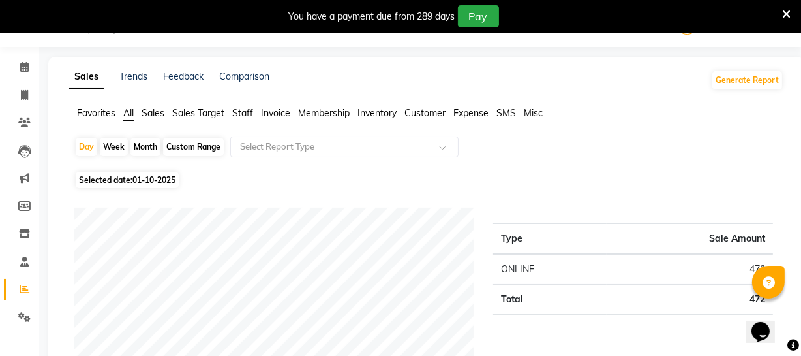 This screenshot has width=801, height=356. Describe the element at coordinates (471, 113) in the screenshot. I see `span: Expense` at that location.